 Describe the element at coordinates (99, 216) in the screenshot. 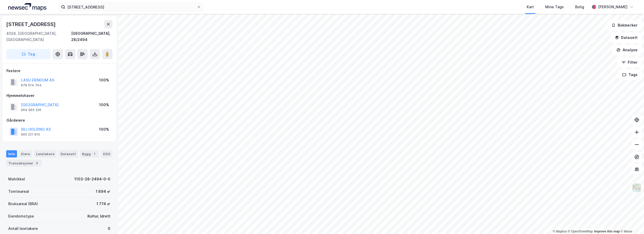

I see `div: Kultur, Idrett` at that location.